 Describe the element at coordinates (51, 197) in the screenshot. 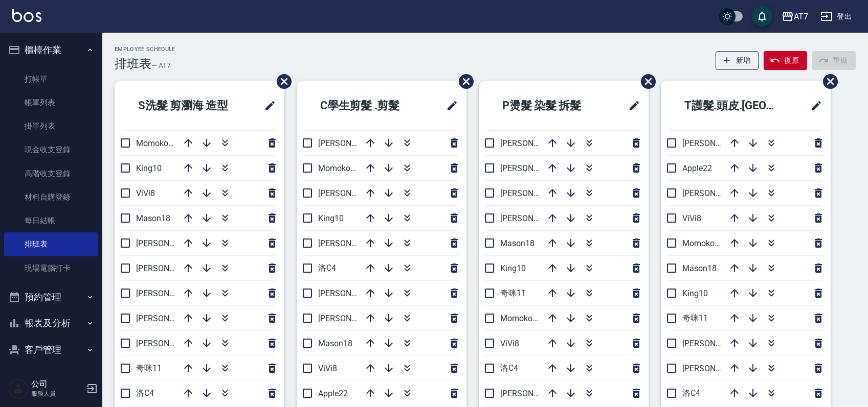

I see `a: 材料自購登錄` at that location.